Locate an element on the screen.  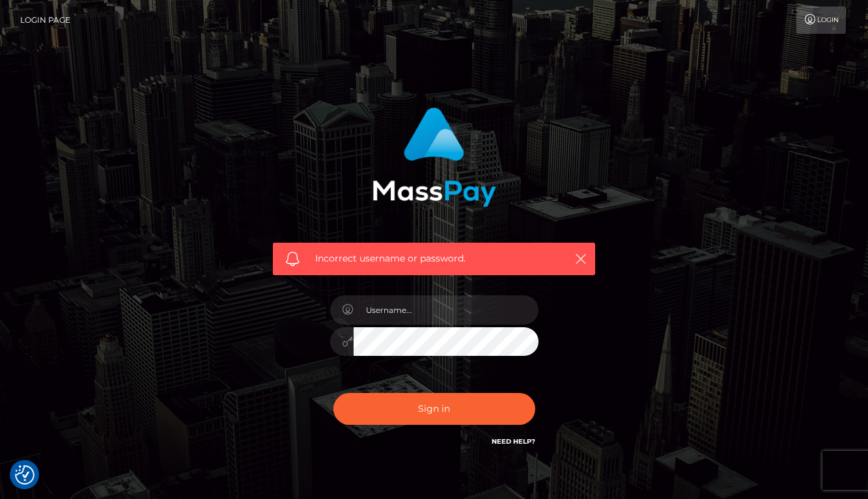
img: Revisit consent button is located at coordinates (25, 475).